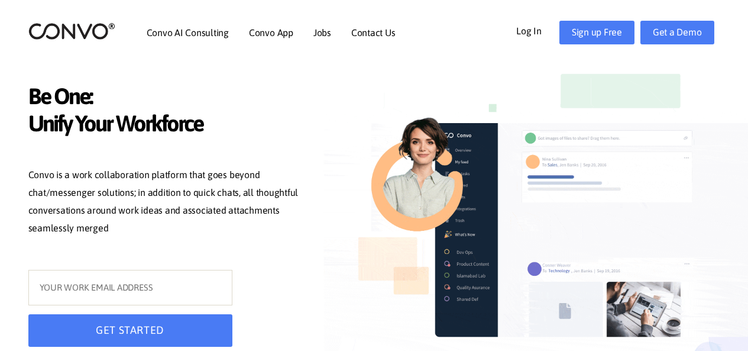 The image size is (748, 351). Describe the element at coordinates (167, 98) in the screenshot. I see `span: Be One:` at that location.